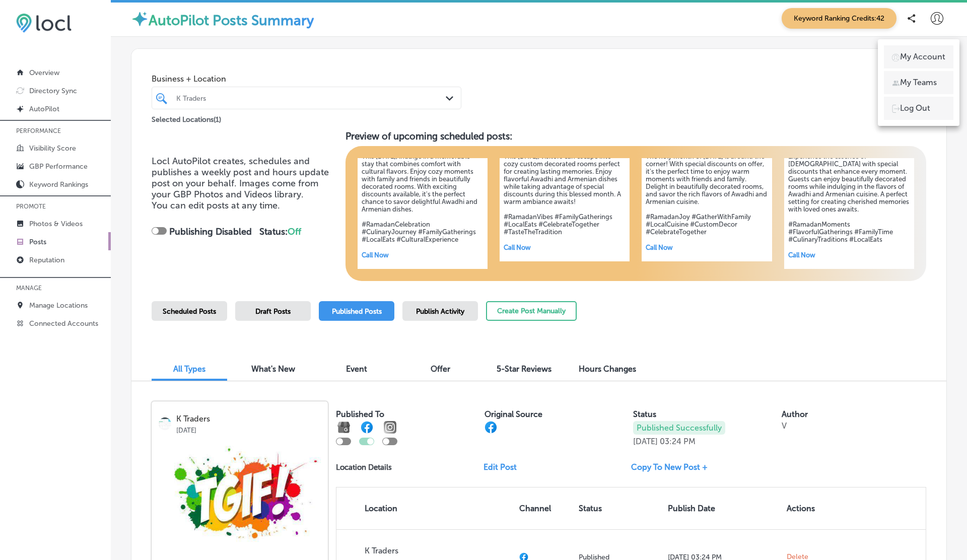 This screenshot has width=967, height=560. I want to click on p: My Account, so click(923, 57).